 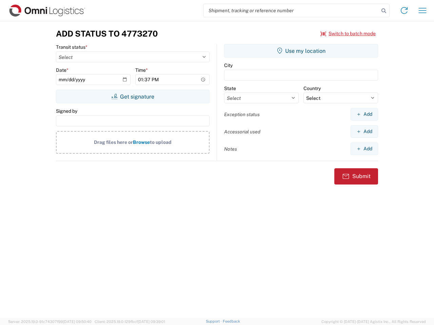 I want to click on label: State, so click(x=230, y=88).